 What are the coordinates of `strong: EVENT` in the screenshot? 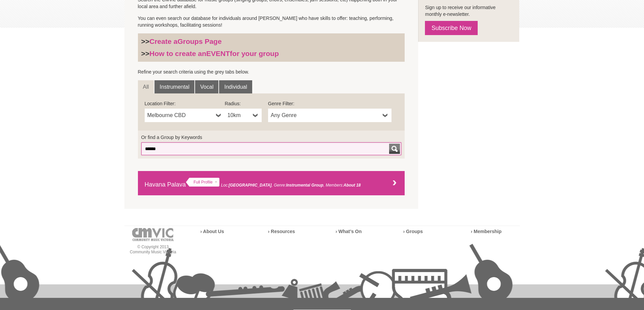 It's located at (218, 53).